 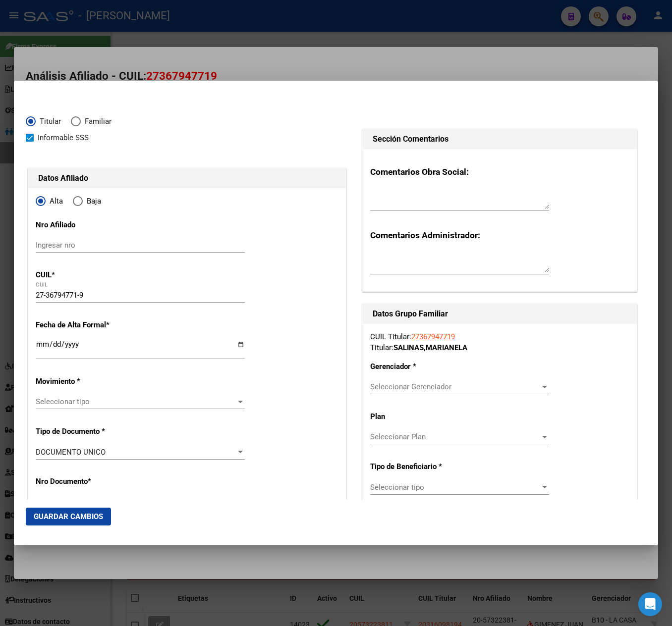 What do you see at coordinates (650, 604) in the screenshot?
I see `div: Open Intercom Messenger` at bounding box center [650, 604].